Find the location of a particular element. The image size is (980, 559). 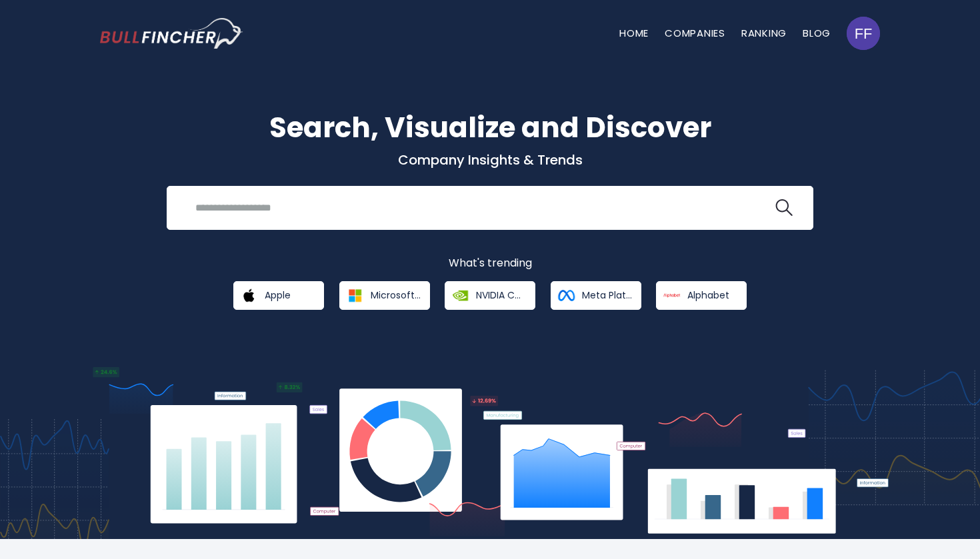

a: Go to homepage is located at coordinates (172, 34).